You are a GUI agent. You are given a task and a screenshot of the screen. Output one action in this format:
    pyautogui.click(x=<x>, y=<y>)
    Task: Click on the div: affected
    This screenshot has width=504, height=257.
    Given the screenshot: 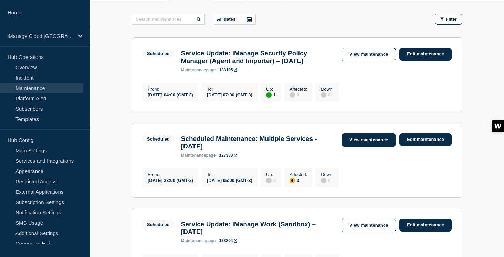 What is the action you would take?
    pyautogui.click(x=292, y=180)
    